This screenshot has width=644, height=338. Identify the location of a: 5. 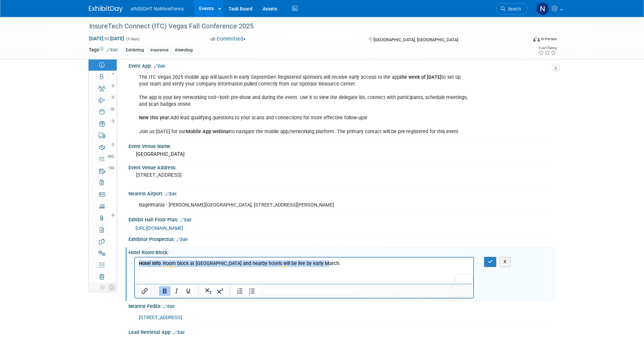
(103, 100).